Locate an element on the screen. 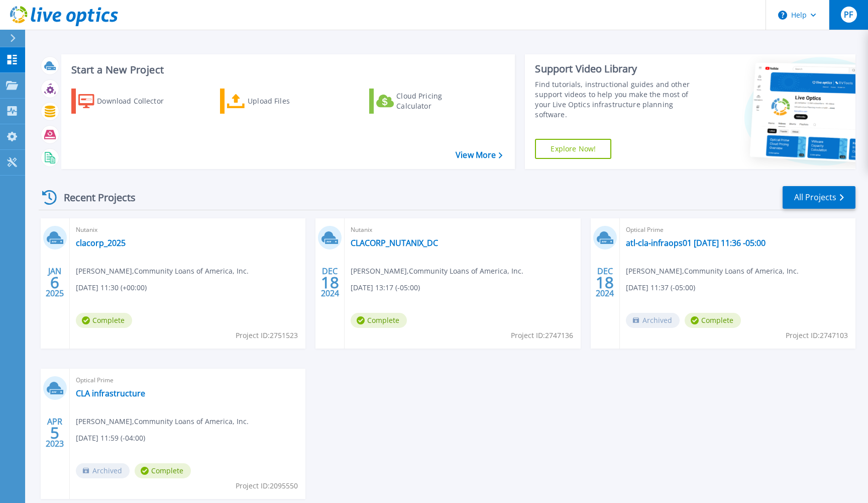 This screenshot has width=868, height=503. span: Project ID: 2747103 is located at coordinates (816, 335).